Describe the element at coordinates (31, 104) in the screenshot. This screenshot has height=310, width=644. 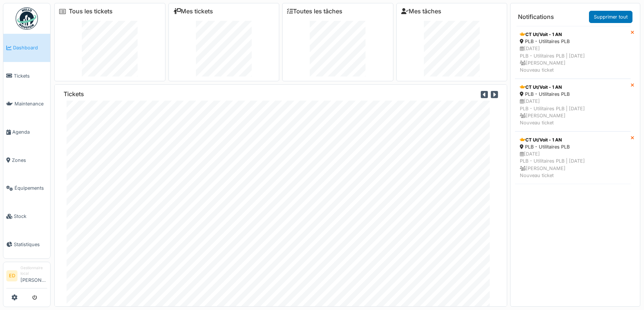
I see `span: Maintenance` at that location.